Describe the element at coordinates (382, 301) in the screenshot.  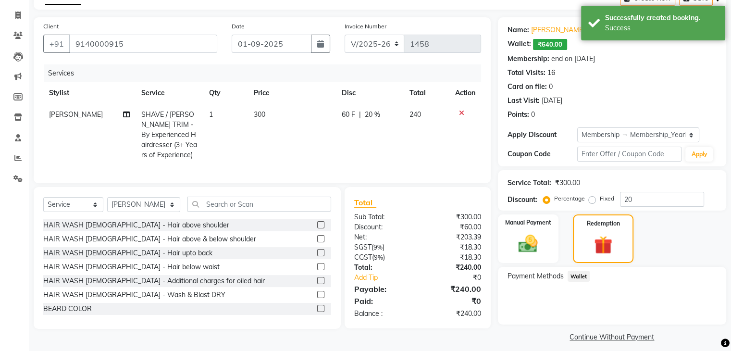
I see `div: Paid:` at that location.